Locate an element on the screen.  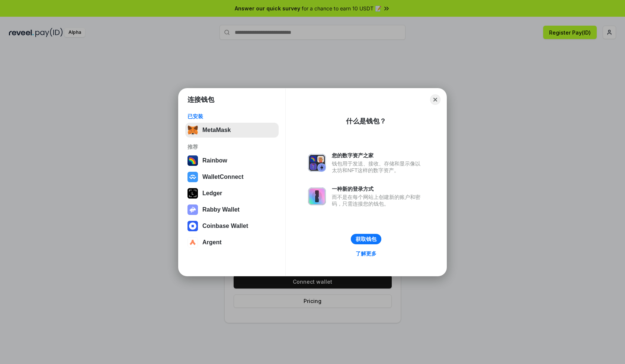
button: Argent is located at coordinates (232, 242).